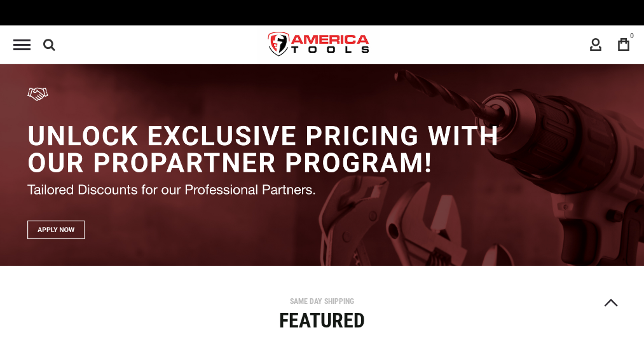 This screenshot has height=337, width=644. Describe the element at coordinates (632, 36) in the screenshot. I see `span: 0` at that location.